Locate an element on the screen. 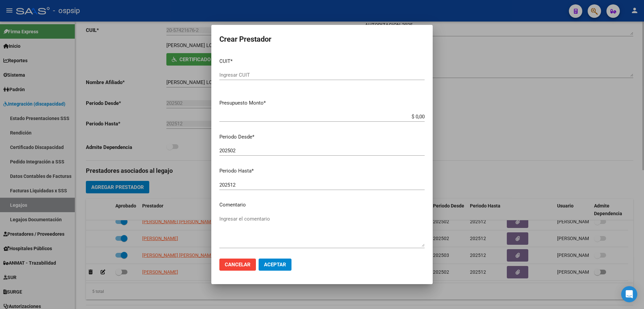  p: Comentario is located at coordinates (322, 204).